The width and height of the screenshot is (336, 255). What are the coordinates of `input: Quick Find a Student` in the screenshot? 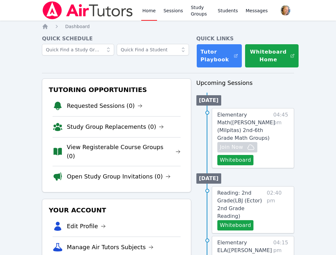 It's located at (153, 50).